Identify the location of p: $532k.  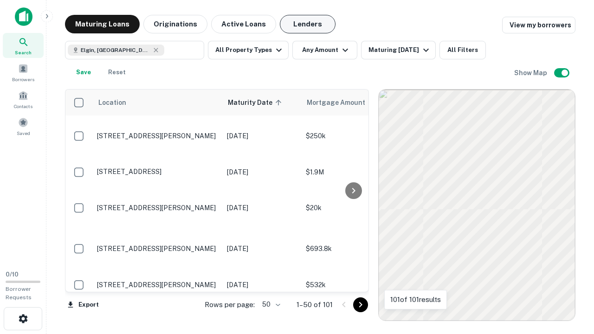
(352, 285).